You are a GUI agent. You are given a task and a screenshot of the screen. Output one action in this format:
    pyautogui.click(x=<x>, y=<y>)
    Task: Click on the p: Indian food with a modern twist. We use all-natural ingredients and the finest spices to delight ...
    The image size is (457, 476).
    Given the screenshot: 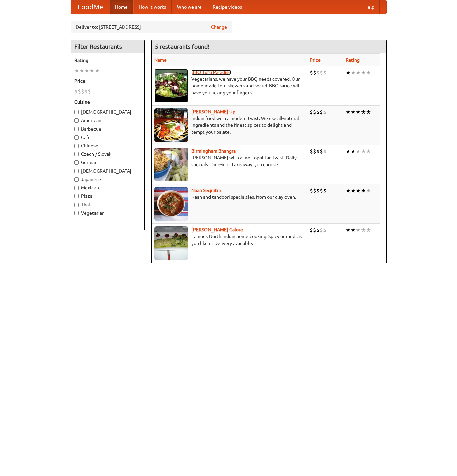 What is the action you would take?
    pyautogui.click(x=230, y=125)
    